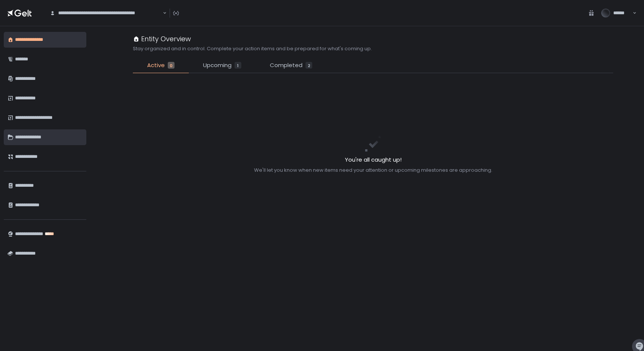  What do you see at coordinates (156, 65) in the screenshot?
I see `span: Active` at bounding box center [156, 65].